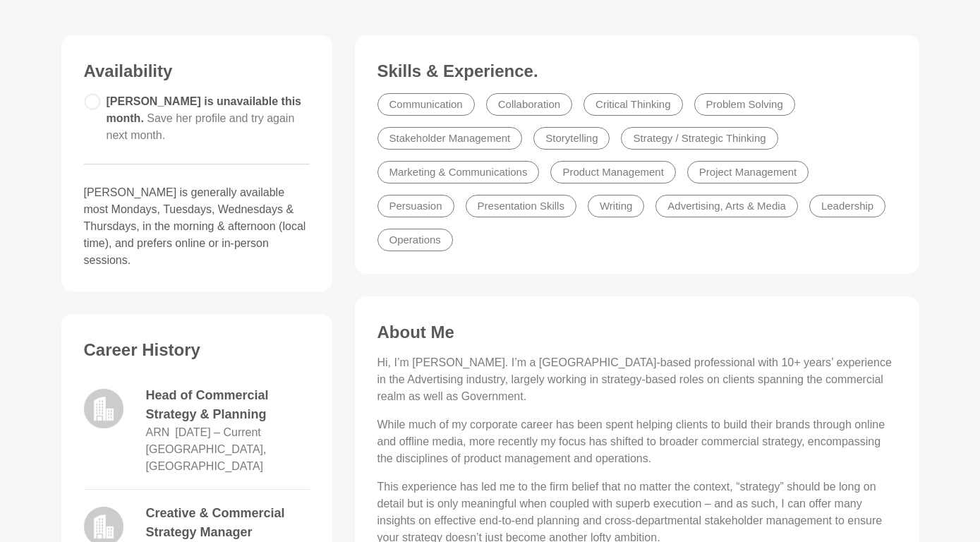 This screenshot has height=542, width=980. What do you see at coordinates (637, 332) in the screenshot?
I see `h3: About Me` at bounding box center [637, 332].